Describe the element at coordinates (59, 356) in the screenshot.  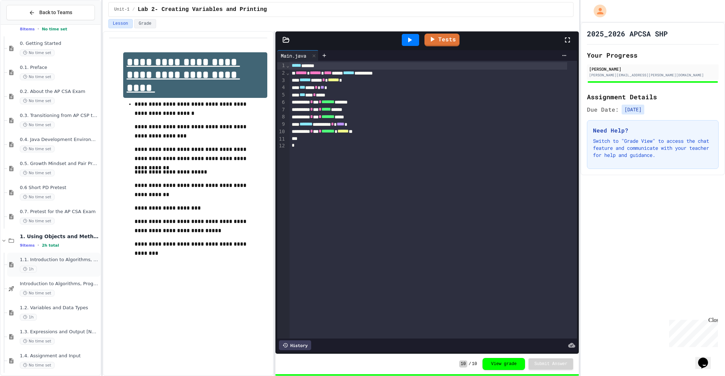
I see `span: 1.4. Assignment and Input` at that location.